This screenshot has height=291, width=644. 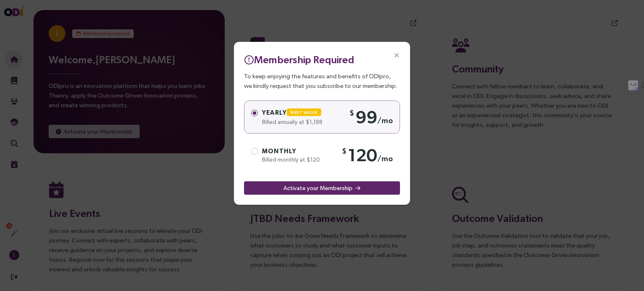 I want to click on span: Yearly, so click(x=293, y=112).